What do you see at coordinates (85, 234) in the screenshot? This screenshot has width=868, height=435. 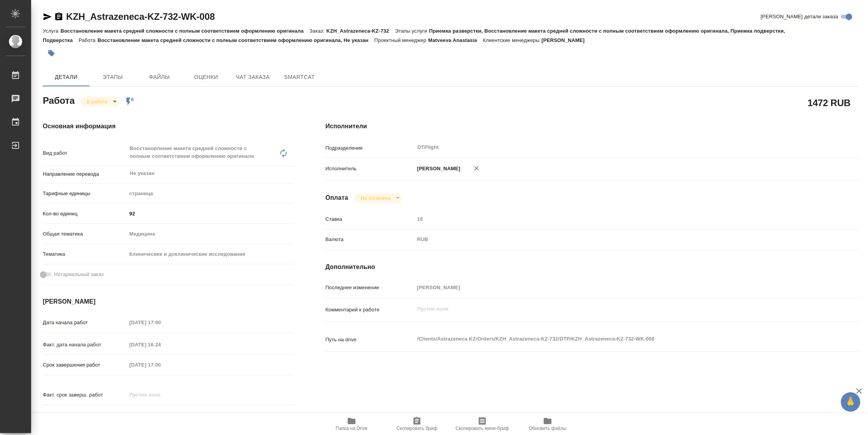 I see `p: Общая тематика` at bounding box center [85, 234].